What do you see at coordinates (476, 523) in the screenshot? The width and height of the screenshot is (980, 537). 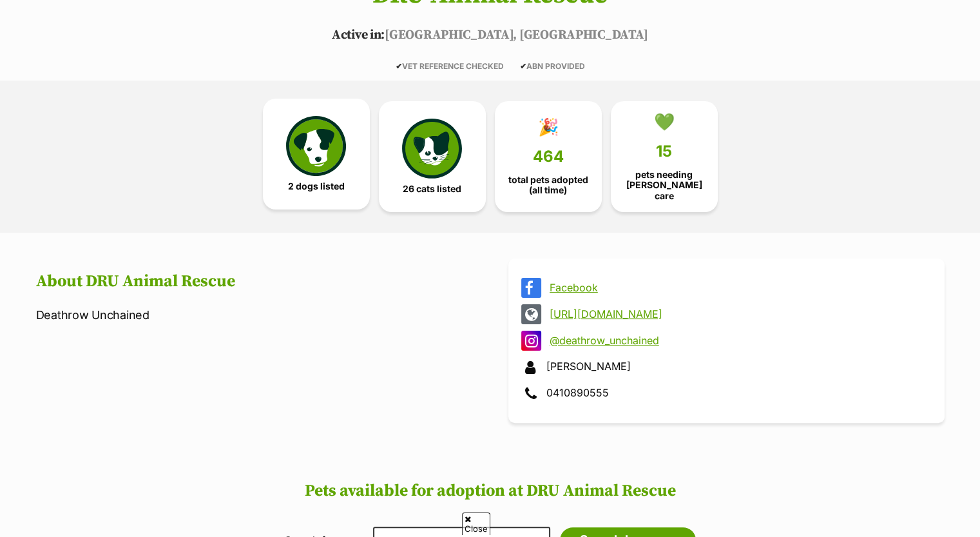 I see `span: Close` at bounding box center [476, 523].